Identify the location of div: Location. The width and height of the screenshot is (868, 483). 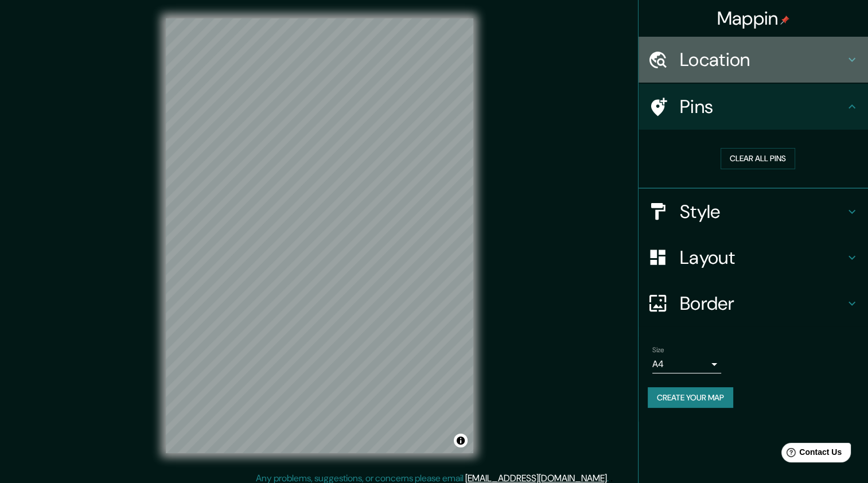
(753, 60).